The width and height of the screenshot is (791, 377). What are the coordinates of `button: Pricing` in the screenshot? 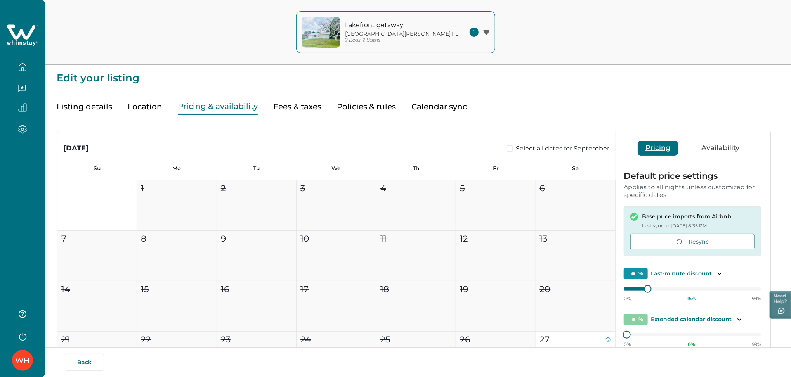 It's located at (658, 148).